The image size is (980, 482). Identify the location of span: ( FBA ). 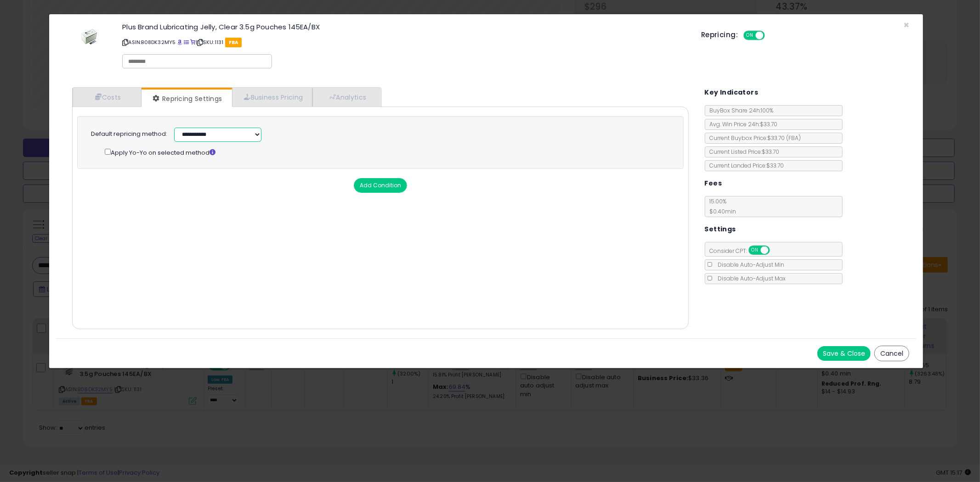
(794, 137).